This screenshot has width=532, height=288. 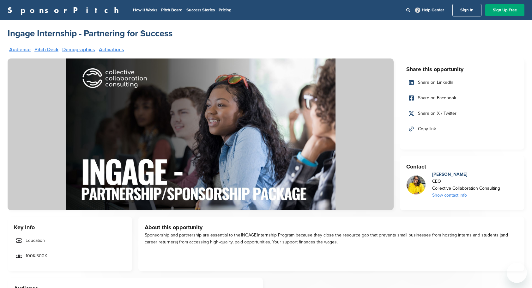 I want to click on a: Audience, so click(x=20, y=50).